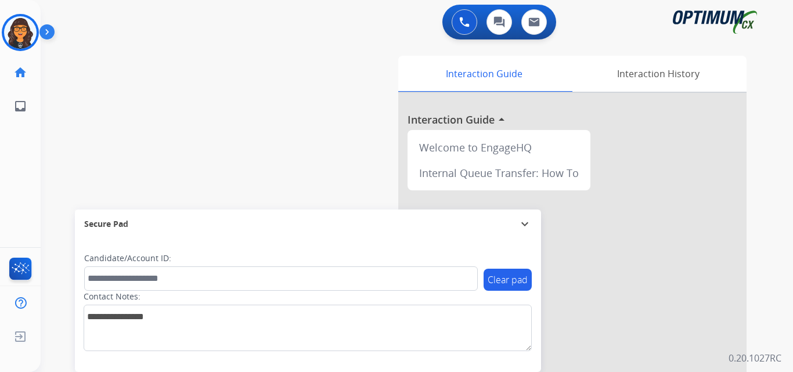 Image resolution: width=793 pixels, height=372 pixels. I want to click on label: Candidate/Account ID:, so click(128, 258).